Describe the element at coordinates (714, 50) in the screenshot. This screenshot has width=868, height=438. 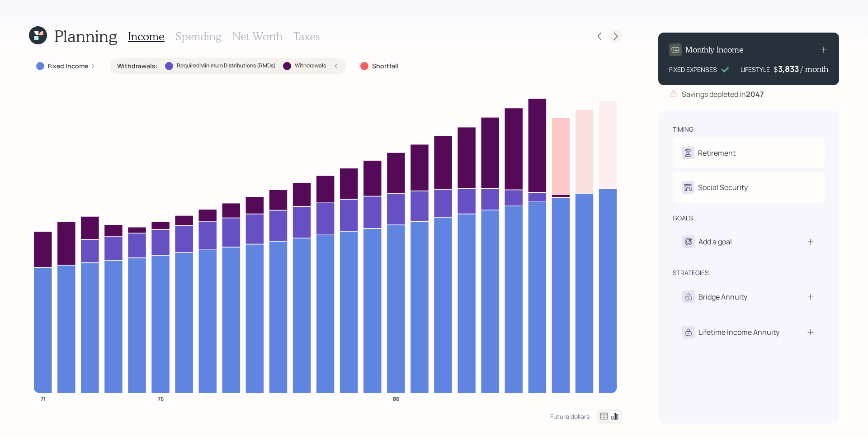
I see `h4: Monthly Income` at that location.